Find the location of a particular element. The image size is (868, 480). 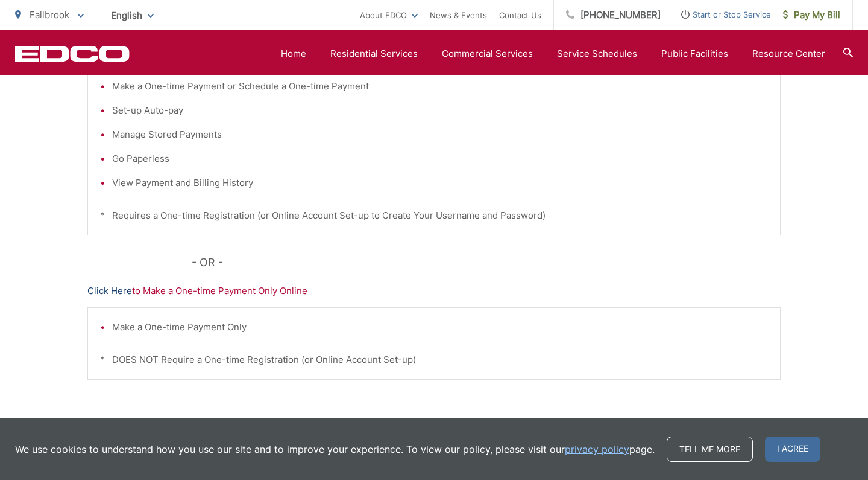

a: Contact Us is located at coordinates (520, 15).